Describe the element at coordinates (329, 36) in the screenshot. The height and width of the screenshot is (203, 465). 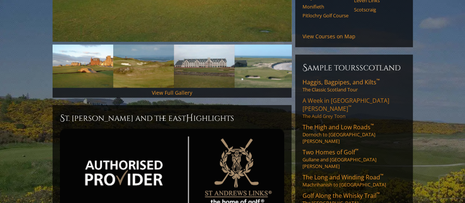
I see `a: View Courses on Map` at that location.